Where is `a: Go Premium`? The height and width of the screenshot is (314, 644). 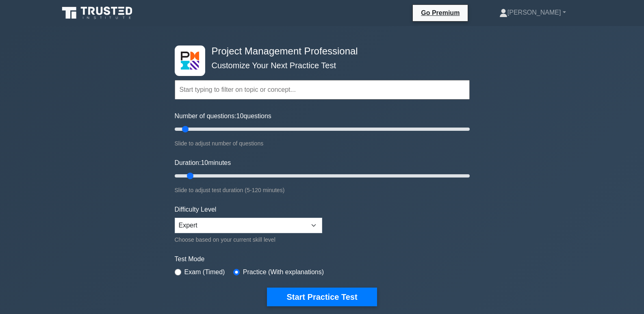 a: Go Premium is located at coordinates (440, 13).